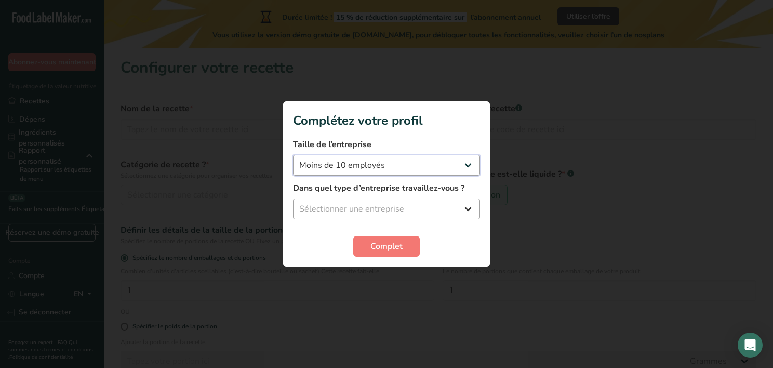 This screenshot has height=368, width=773. Describe the element at coordinates (386, 246) in the screenshot. I see `span: Complet` at that location.